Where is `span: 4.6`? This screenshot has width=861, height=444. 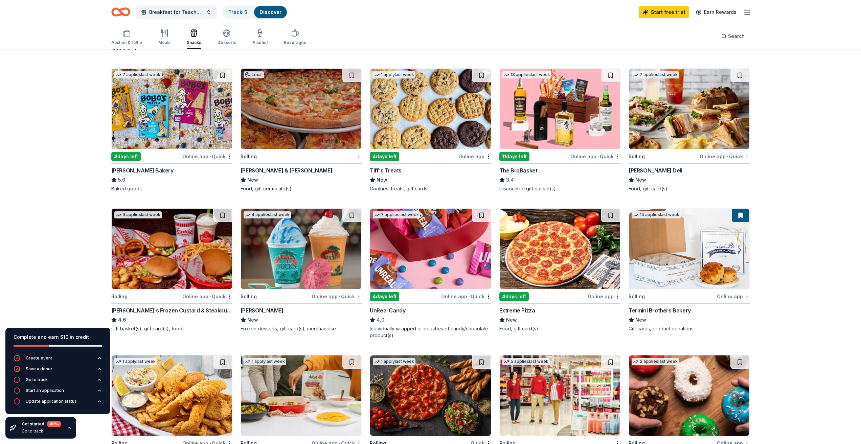 span: 4.6 is located at coordinates (122, 320).